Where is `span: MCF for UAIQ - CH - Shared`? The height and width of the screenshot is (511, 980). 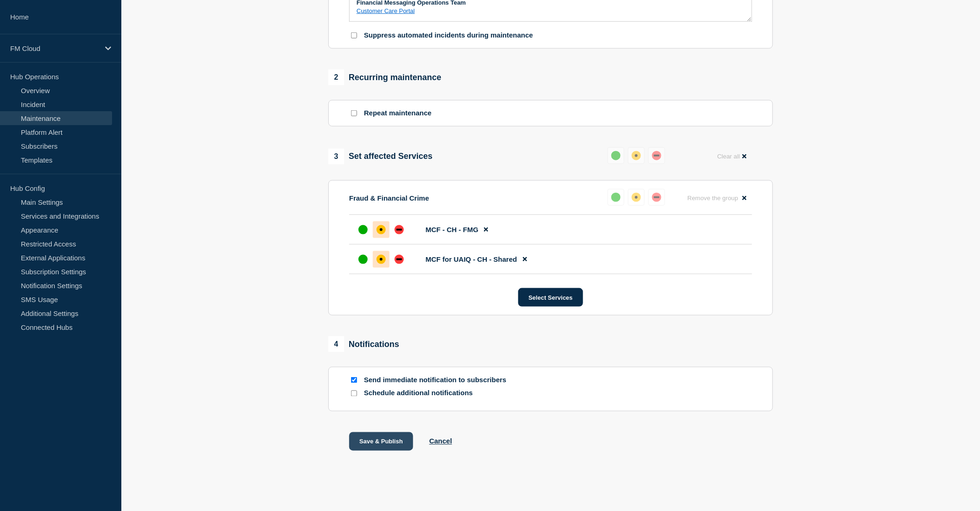
span: MCF for UAIQ - CH - Shared is located at coordinates (471, 259).